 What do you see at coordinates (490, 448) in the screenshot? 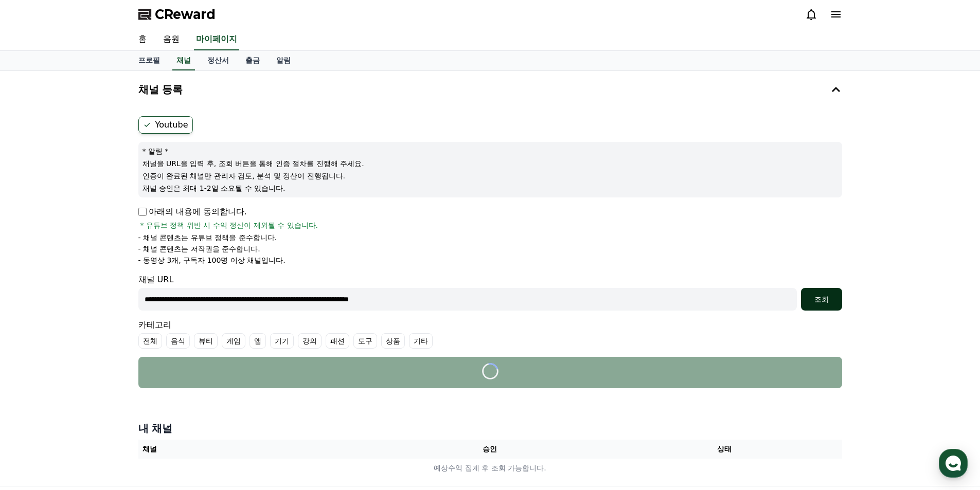
I see `th: 승인` at bounding box center [490, 448].